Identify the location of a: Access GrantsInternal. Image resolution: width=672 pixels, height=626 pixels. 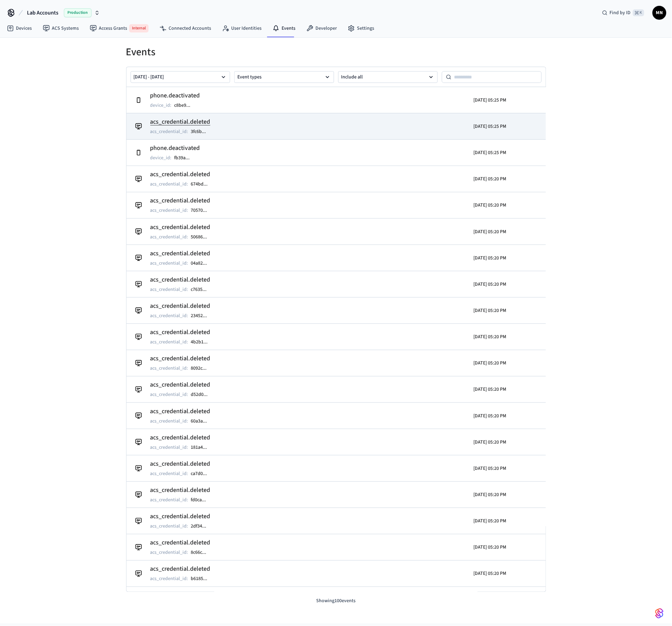
(119, 29).